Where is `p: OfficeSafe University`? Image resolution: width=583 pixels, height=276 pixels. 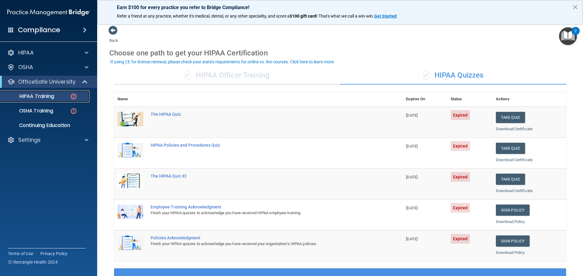 p: OfficeSafe University is located at coordinates (47, 82).